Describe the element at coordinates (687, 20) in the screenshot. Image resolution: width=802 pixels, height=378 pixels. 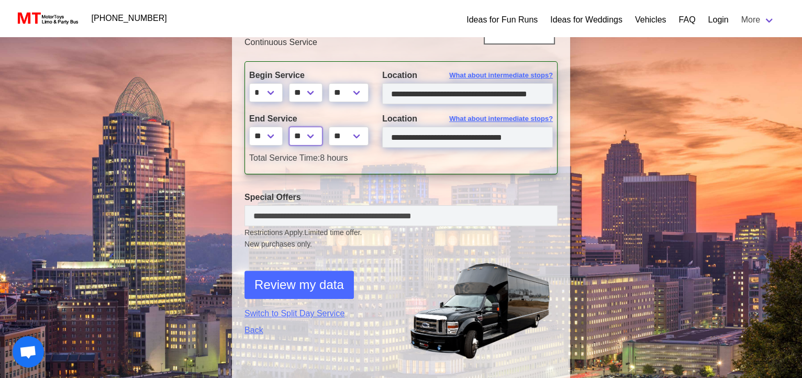
I see `a: FAQ` at that location.